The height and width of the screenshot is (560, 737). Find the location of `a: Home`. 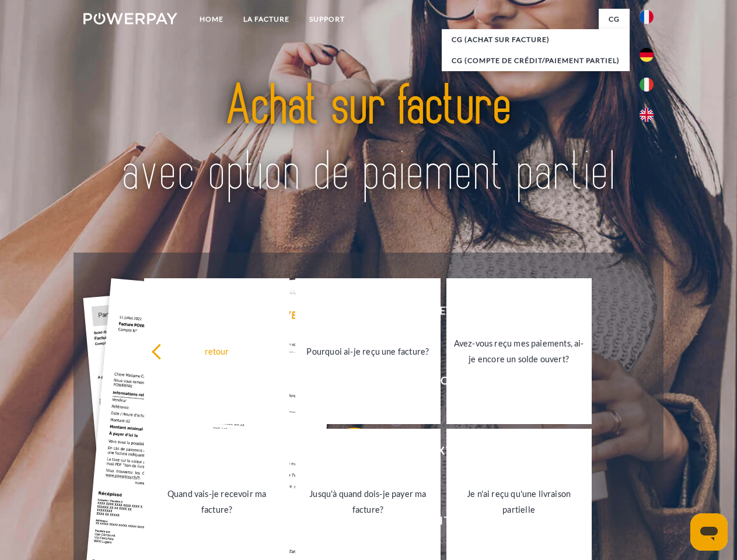

a: Home is located at coordinates (211, 19).